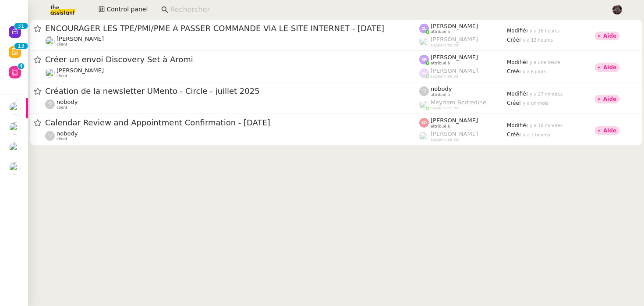 This screenshot has height=306, width=644. I want to click on img: users%2F0G3Vvnvi3TQv835PC6wL0iK4Q012%2Favatar%2F85e45ffa-4efd-43d5-9109-2e66efd3e965, so click(50, 41).